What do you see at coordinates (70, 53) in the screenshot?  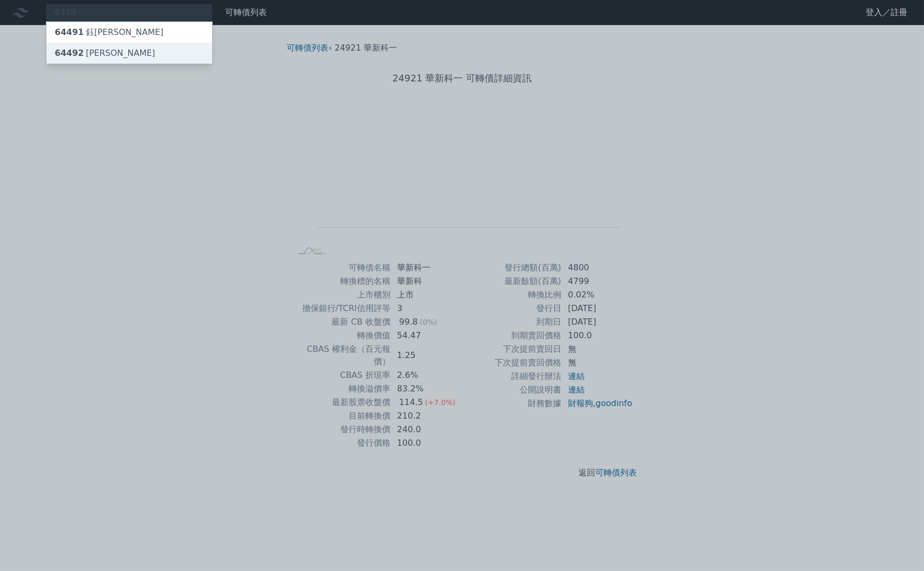 I see `span: 64492` at bounding box center [70, 53].